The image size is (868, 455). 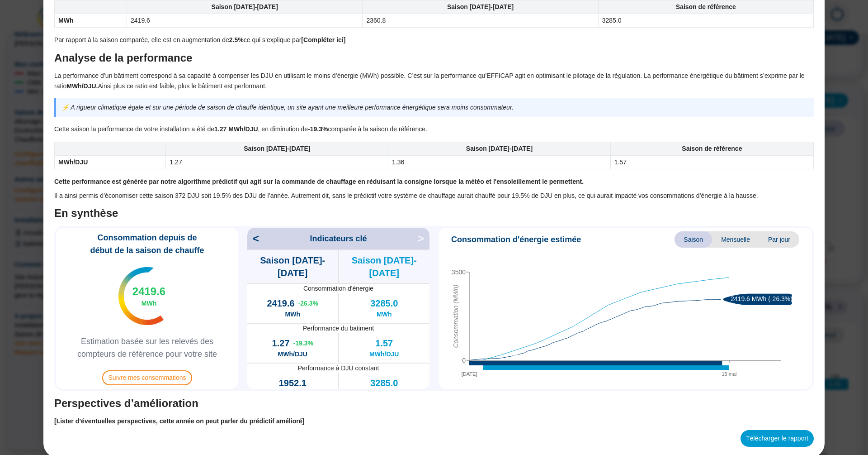 I want to click on tspan: 3500, so click(x=459, y=272).